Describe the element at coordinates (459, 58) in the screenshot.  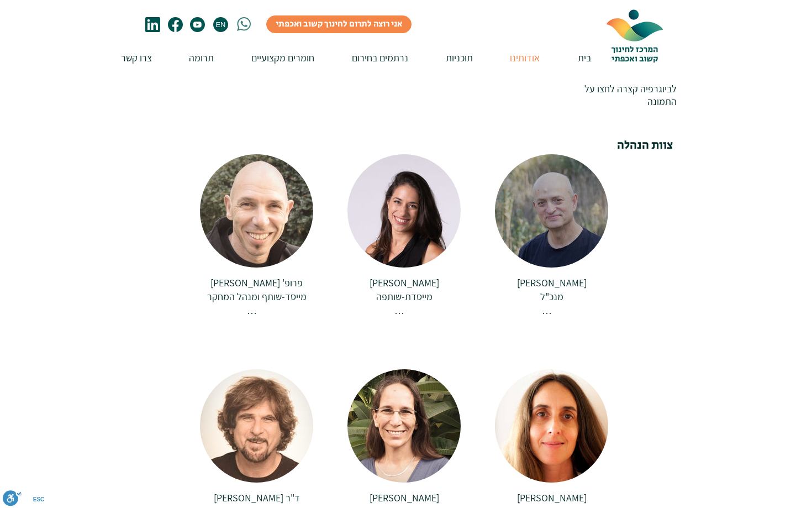
I see `p: תוכניות` at that location.